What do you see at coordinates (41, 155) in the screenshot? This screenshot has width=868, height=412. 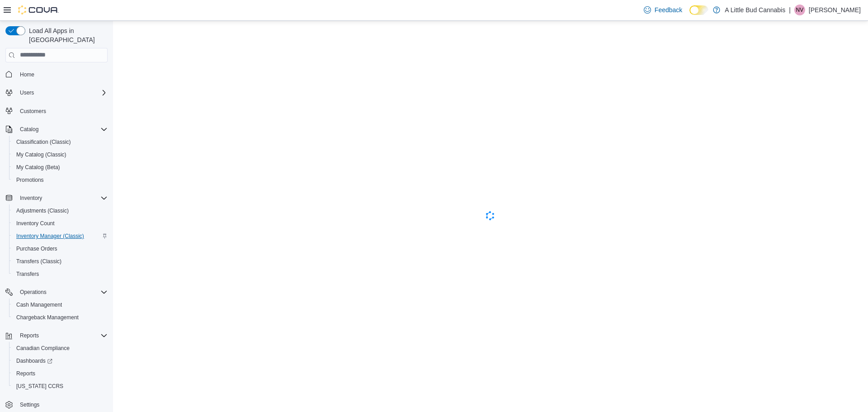 I see `a: My Catalog (Classic)` at bounding box center [41, 155].